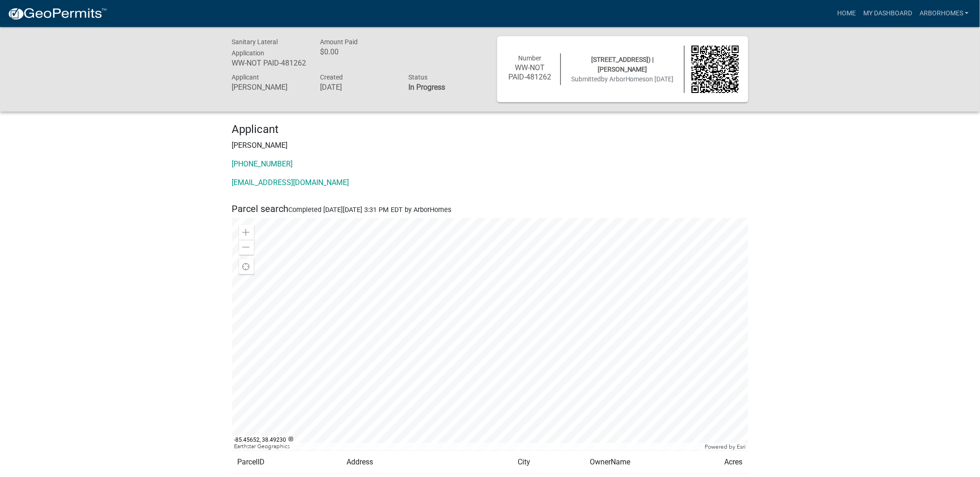  What do you see at coordinates (357, 52) in the screenshot?
I see `h6: $0.00` at bounding box center [357, 52].